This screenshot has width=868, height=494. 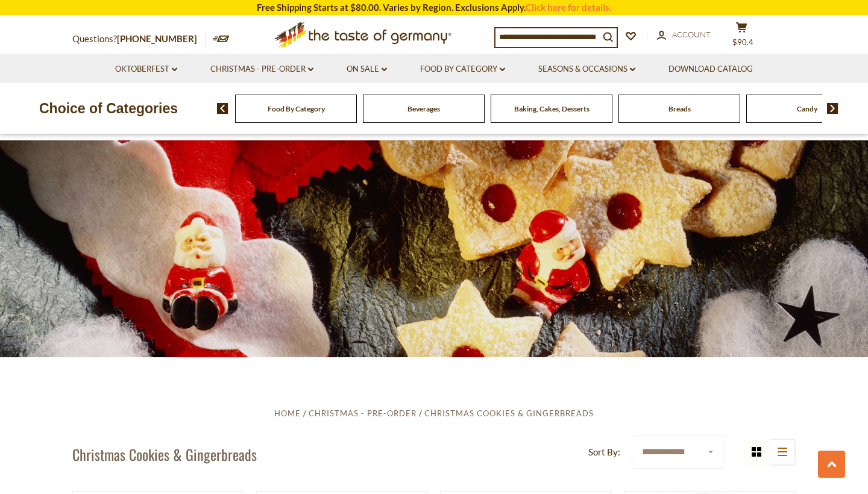 I want to click on button: $90.4, so click(x=742, y=37).